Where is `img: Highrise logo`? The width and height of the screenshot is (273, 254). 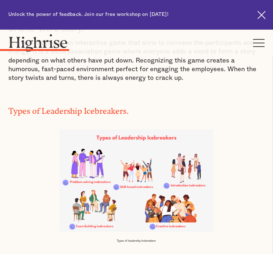
img: Highrise logo is located at coordinates (38, 43).